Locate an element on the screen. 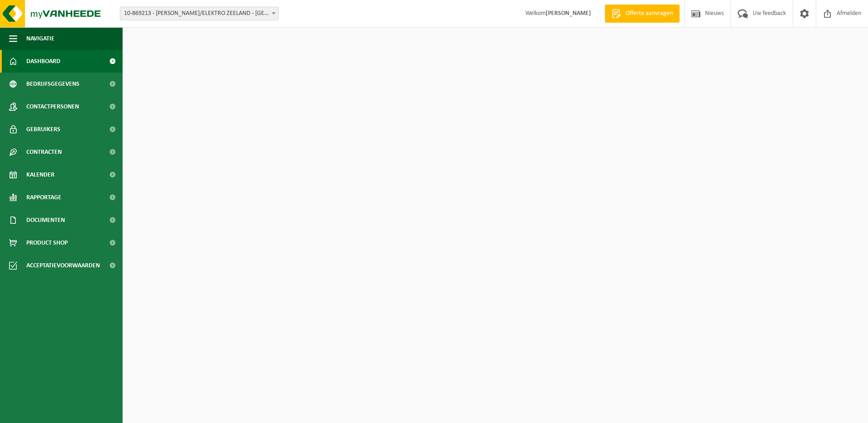 This screenshot has width=868, height=423. span: Dashboard is located at coordinates (43, 61).